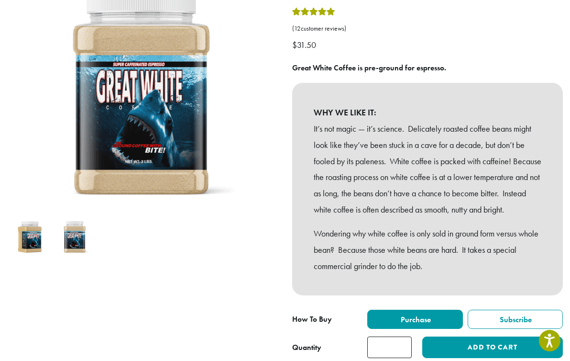 The height and width of the screenshot is (361, 570). I want to click on span: 12, so click(298, 28).